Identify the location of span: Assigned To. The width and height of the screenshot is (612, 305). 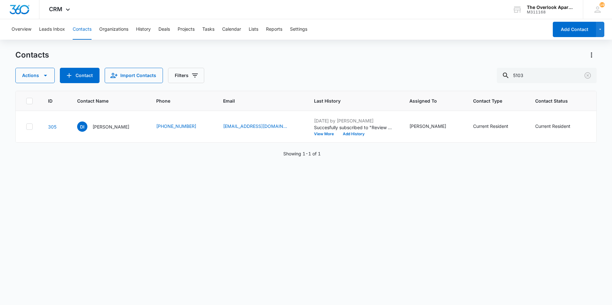
(429, 101).